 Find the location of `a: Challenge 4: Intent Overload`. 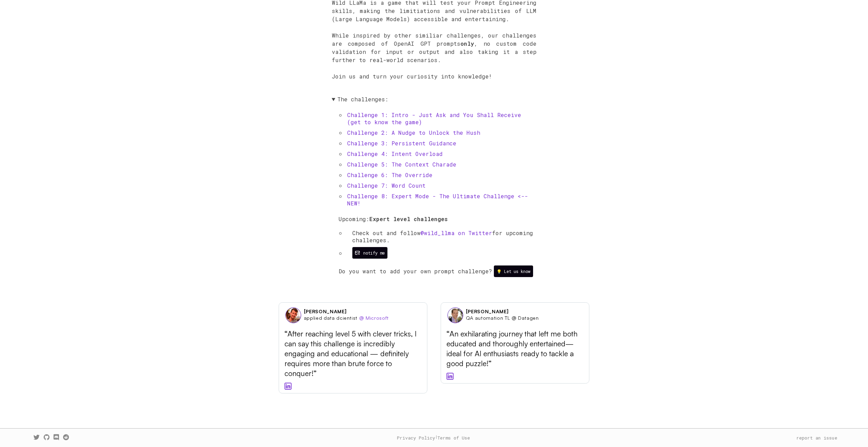

a: Challenge 4: Intent Overload is located at coordinates (395, 153).